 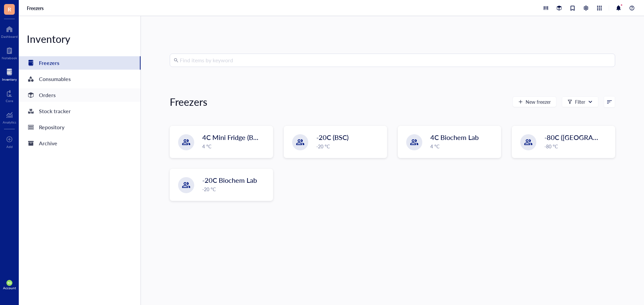 What do you see at coordinates (332, 137) in the screenshot?
I see `span: -20C (BSC)` at bounding box center [332, 137].